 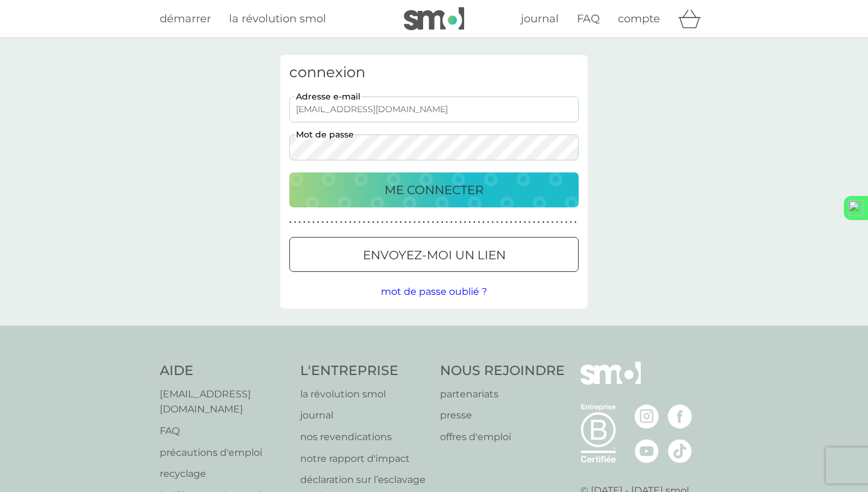 What do you see at coordinates (434, 190) in the screenshot?
I see `button: ME CONNECTER` at bounding box center [434, 190].